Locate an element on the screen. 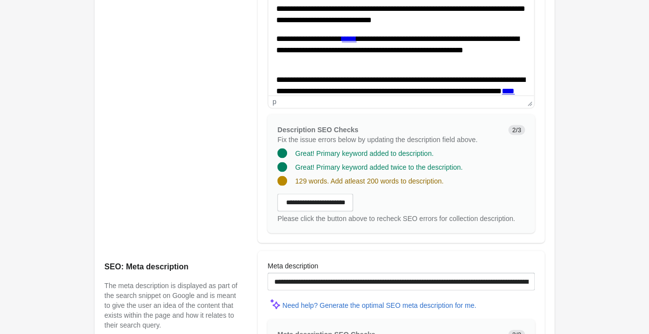  div: Please click the button above to recheck SEO errors for collection description. is located at coordinates (401, 218).